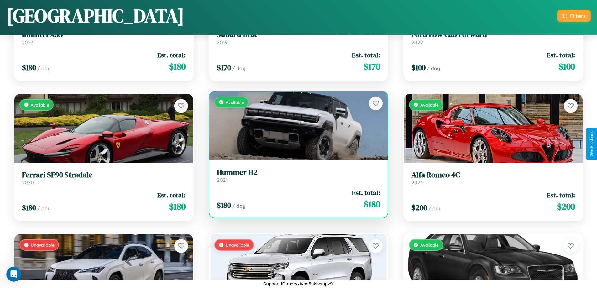  I want to click on a: Hummer H22021, so click(299, 176).